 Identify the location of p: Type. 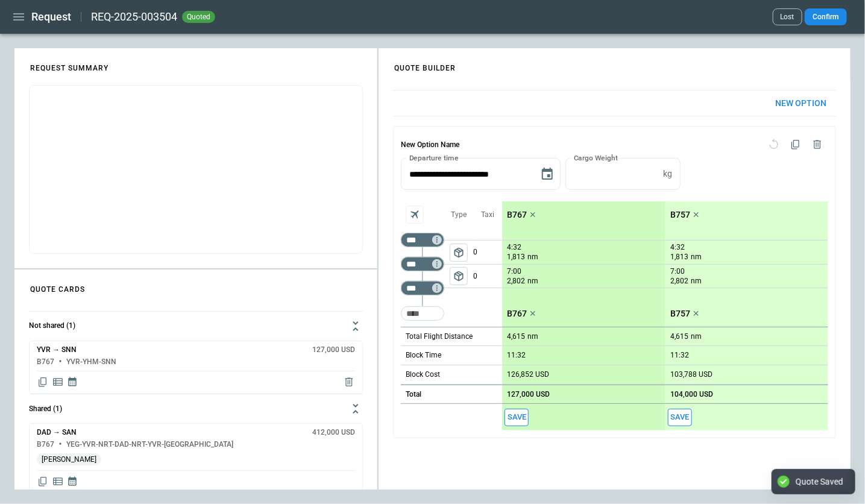
(459, 215).